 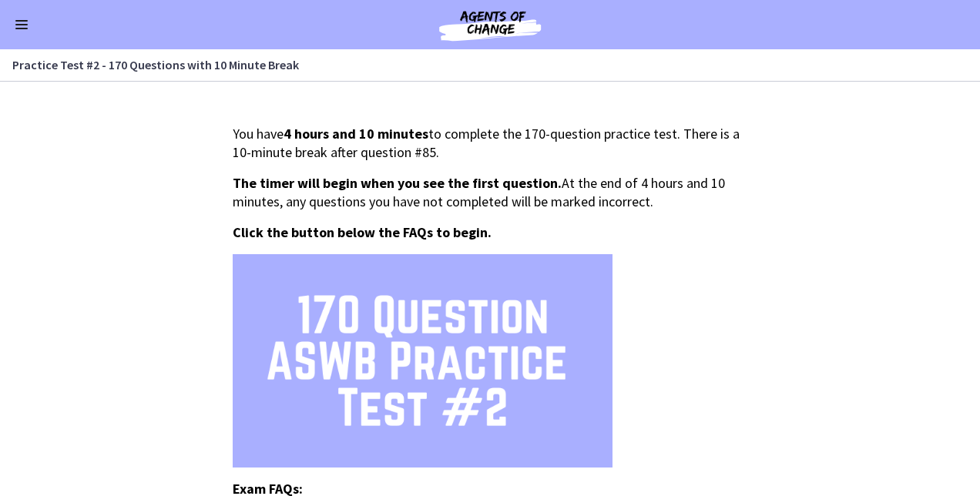 I want to click on span: The timer will begin when you see the first question., so click(x=397, y=183).